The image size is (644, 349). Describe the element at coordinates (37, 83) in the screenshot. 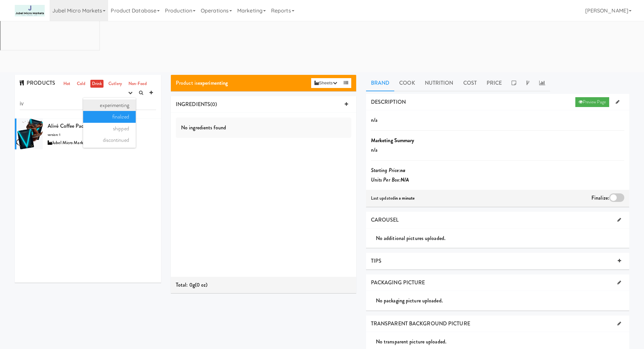

I see `span: PRODUCTS` at that location.